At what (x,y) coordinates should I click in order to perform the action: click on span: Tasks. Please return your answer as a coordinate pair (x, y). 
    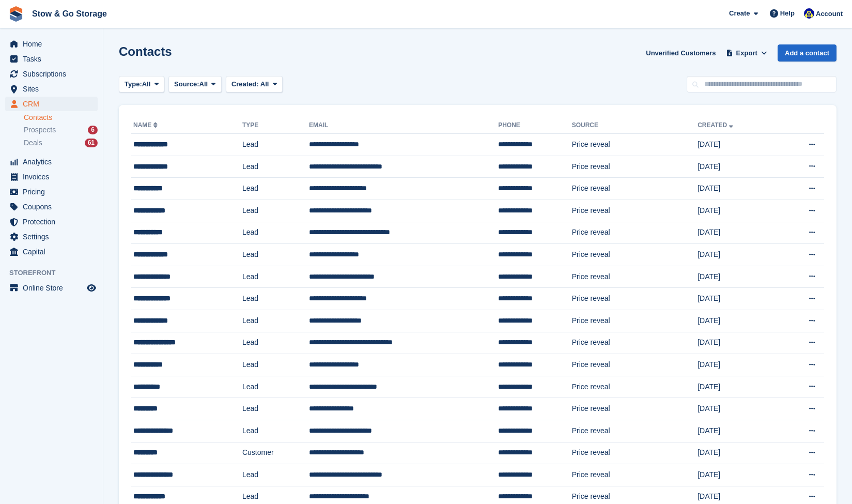
    Looking at the image, I should click on (53, 59).